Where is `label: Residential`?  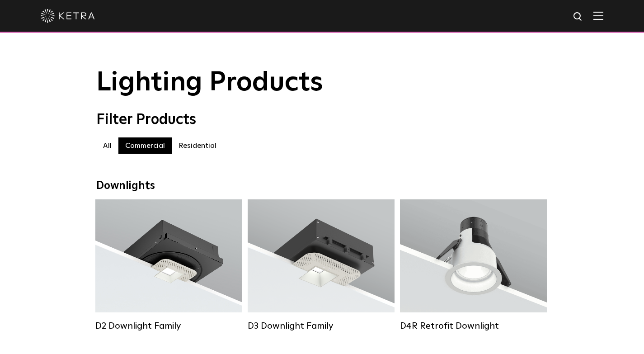 label: Residential is located at coordinates (197, 145).